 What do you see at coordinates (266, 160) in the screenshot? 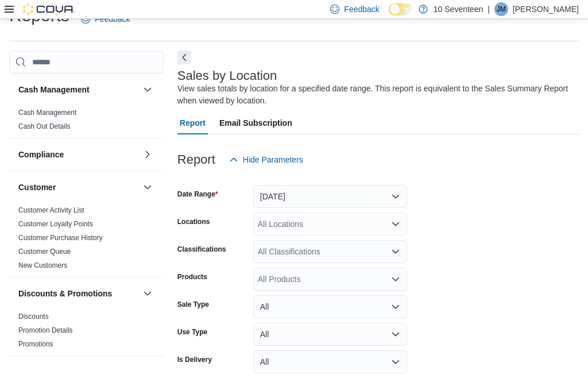
I see `button: Hide Parameters` at bounding box center [266, 160].